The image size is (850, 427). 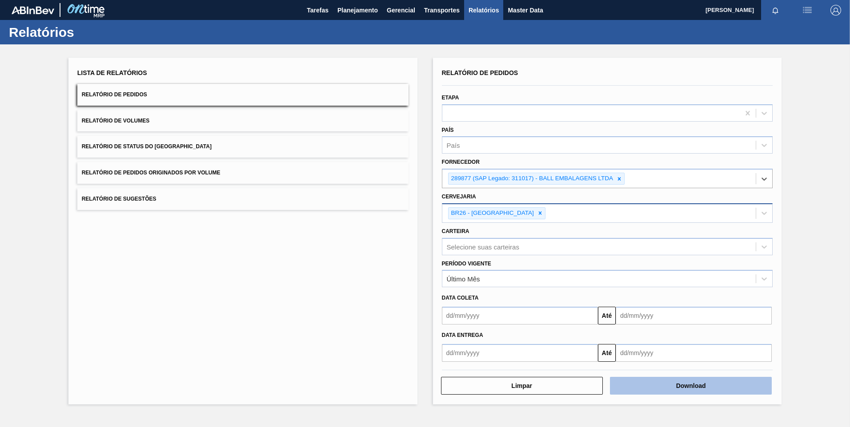 I want to click on label: Cervejaria, so click(x=459, y=197).